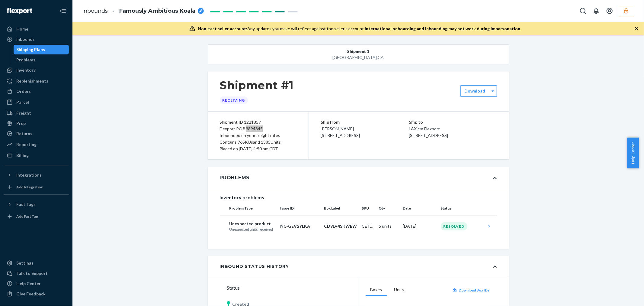 This screenshot has height=306, width=644. I want to click on p: Unexpected product, so click(252, 224).